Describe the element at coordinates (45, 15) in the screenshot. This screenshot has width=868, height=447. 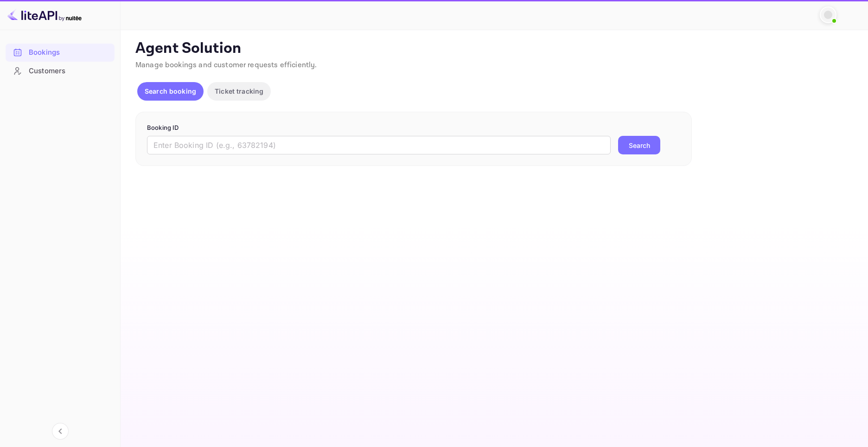
I see `img: LiteAPI logo` at that location.